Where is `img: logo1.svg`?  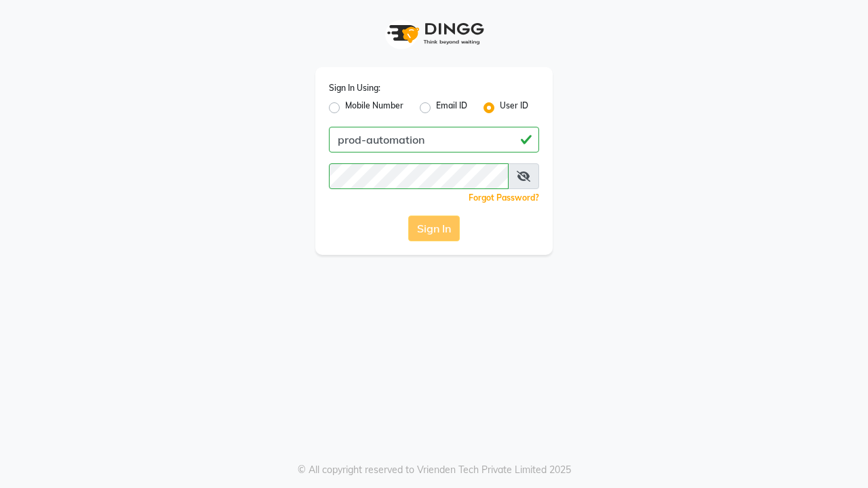 img: logo1.svg is located at coordinates (434, 34).